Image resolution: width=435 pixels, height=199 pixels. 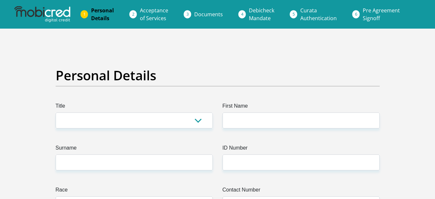 I want to click on span: Debicheck Mandate, so click(x=262, y=14).